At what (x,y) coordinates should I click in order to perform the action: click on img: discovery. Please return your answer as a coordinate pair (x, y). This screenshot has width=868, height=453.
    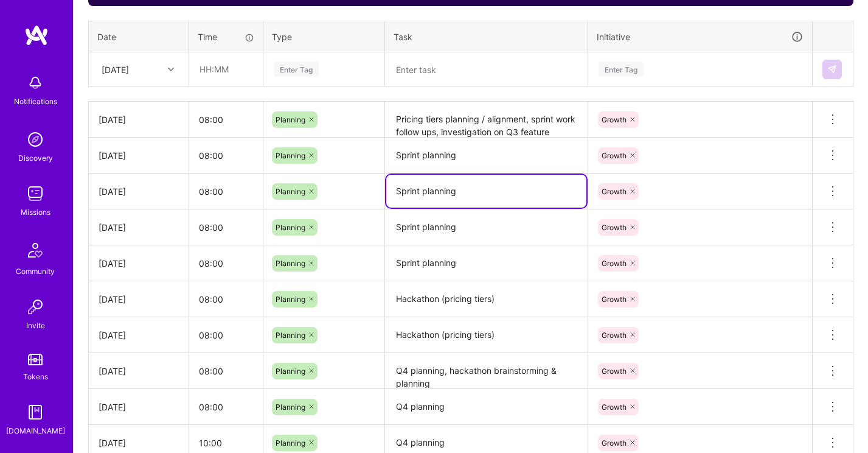
    Looking at the image, I should click on (35, 139).